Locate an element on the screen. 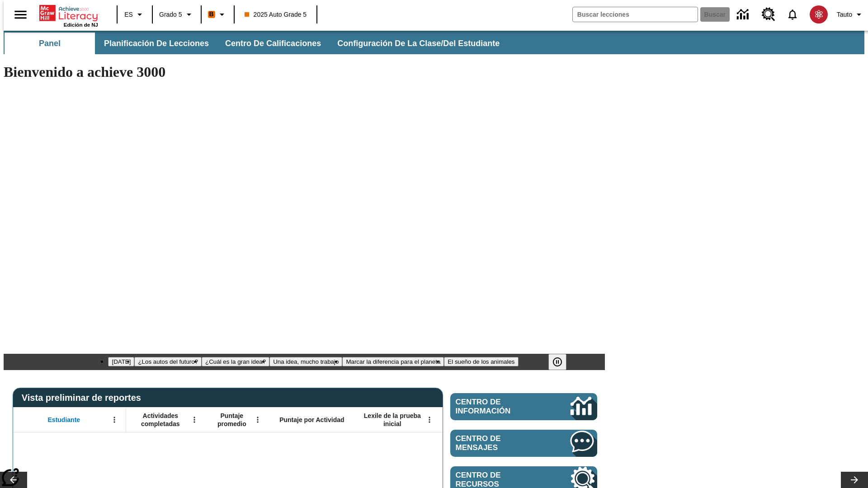  span: Grado 5 is located at coordinates (170, 14).